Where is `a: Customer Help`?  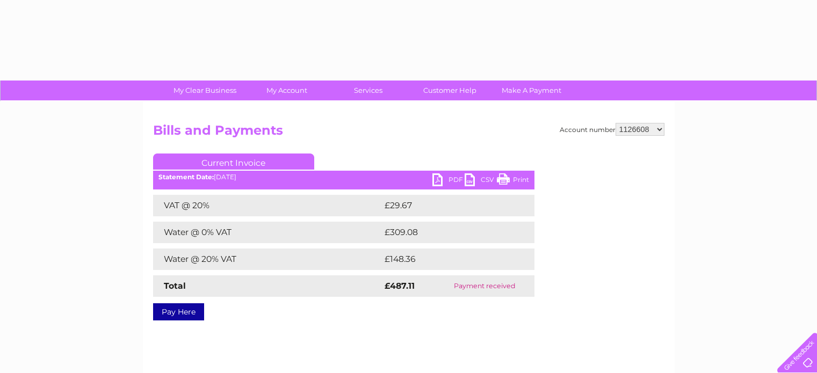 a: Customer Help is located at coordinates (449, 90).